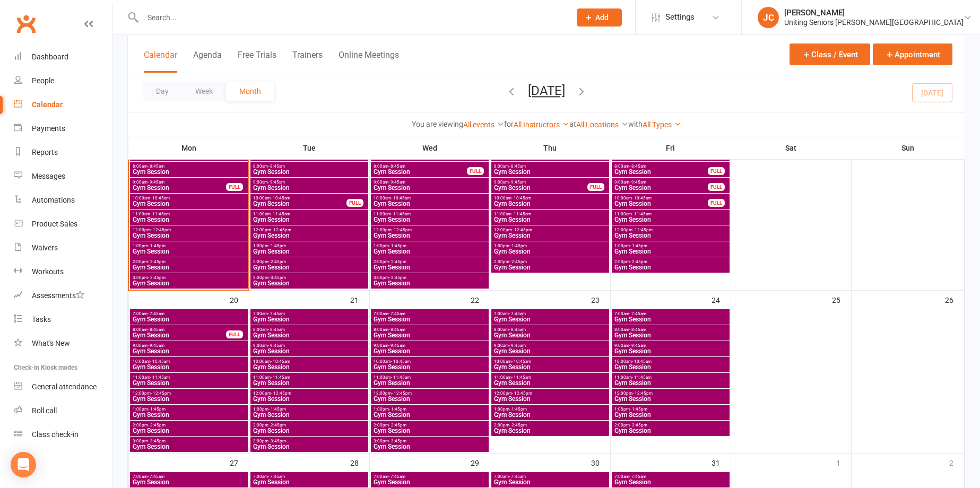  What do you see at coordinates (47, 271) in the screenshot?
I see `div: Workouts` at bounding box center [47, 271].